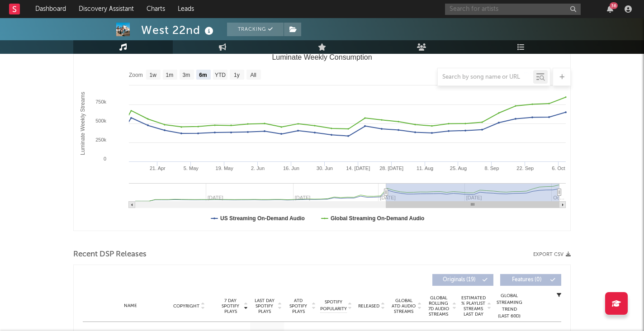  Describe the element at coordinates (192, 168) in the screenshot. I see `text: 5. May` at that location.